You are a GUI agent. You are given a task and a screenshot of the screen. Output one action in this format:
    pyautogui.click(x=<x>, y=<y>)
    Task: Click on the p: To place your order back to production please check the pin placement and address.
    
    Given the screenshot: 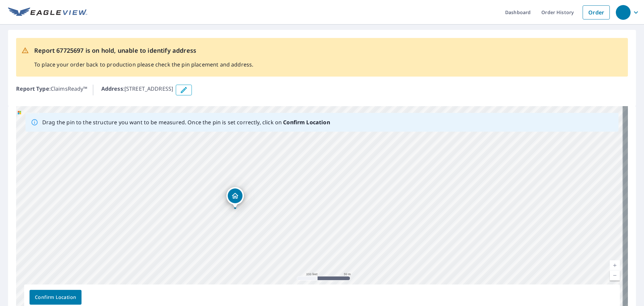 What is the action you would take?
    pyautogui.click(x=144, y=64)
    